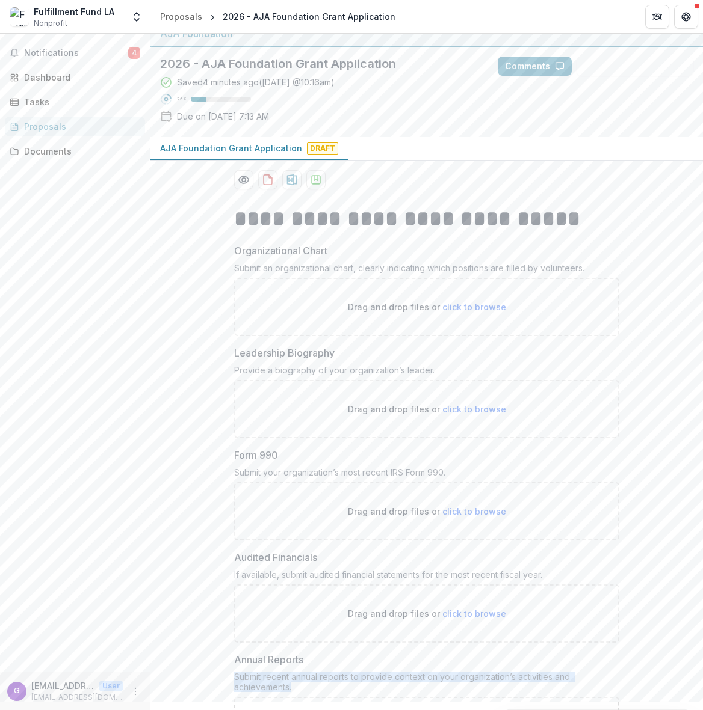 The width and height of the screenshot is (703, 710). What do you see at coordinates (534, 66) in the screenshot?
I see `button: Comments` at bounding box center [534, 66].